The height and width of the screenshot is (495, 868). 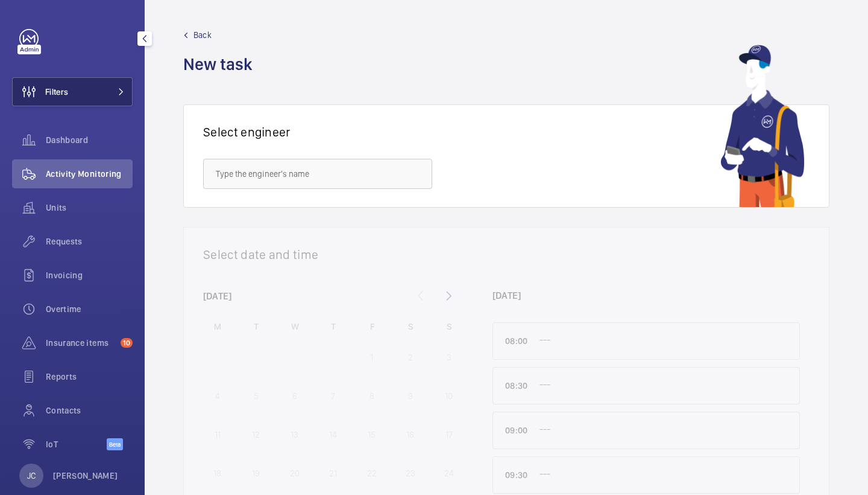 I want to click on span: Invoicing, so click(x=89, y=275).